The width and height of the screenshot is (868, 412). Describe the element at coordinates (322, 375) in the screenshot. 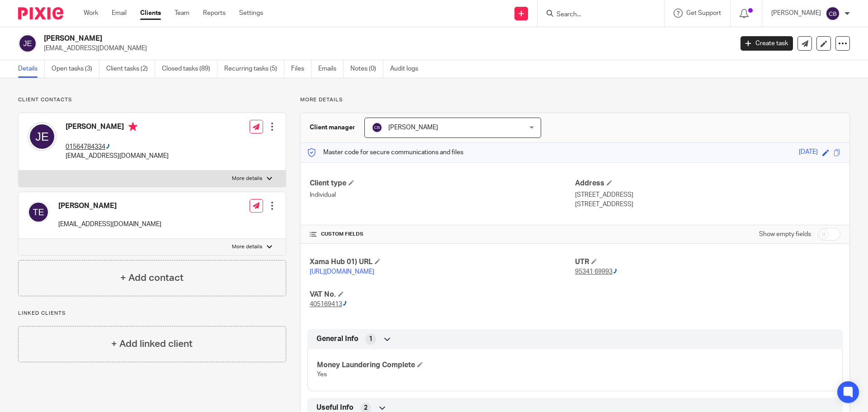

I see `span: Yes` at that location.